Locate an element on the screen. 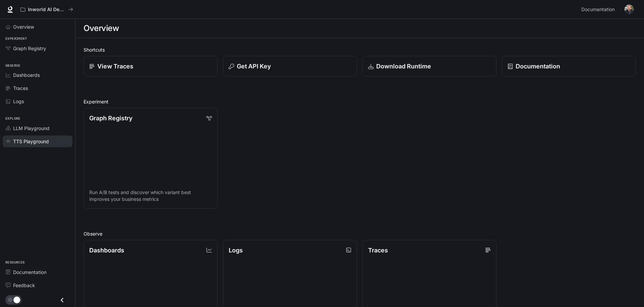  span: Overview is located at coordinates (24, 27).